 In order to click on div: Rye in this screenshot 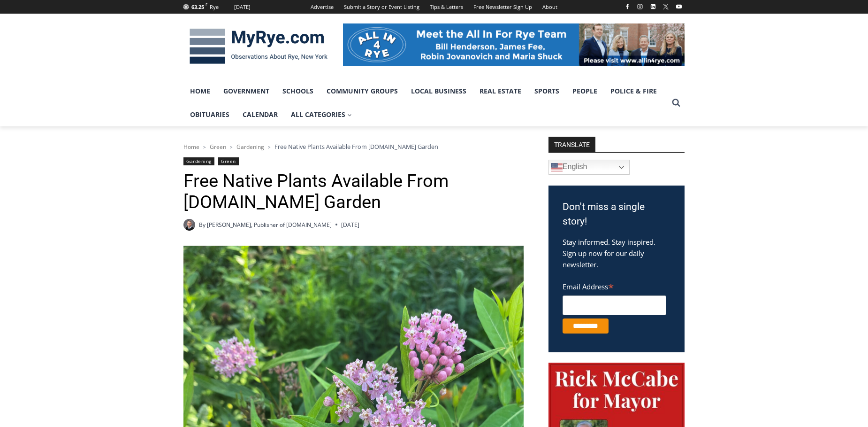, I will do `click(214, 7)`.